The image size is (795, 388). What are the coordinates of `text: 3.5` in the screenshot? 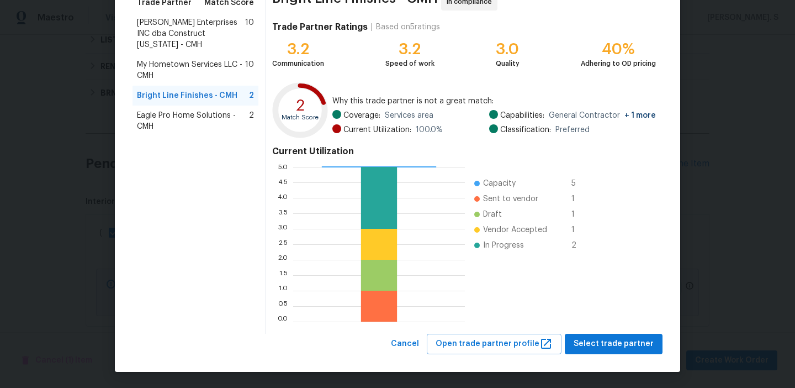 It's located at (283, 213).